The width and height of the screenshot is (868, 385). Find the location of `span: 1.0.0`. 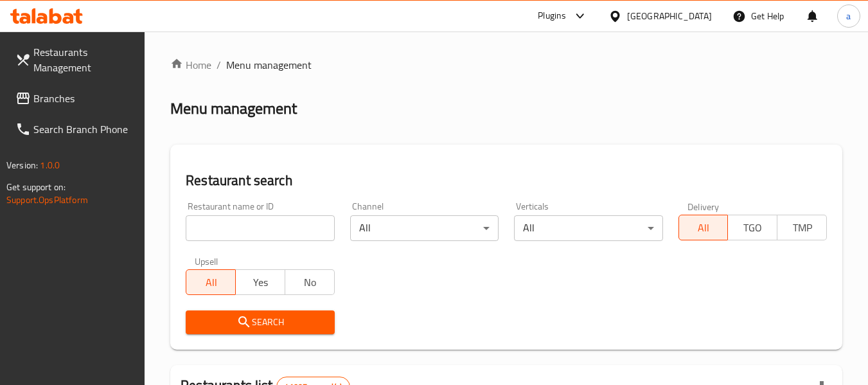

span: 1.0.0 is located at coordinates (49, 165).